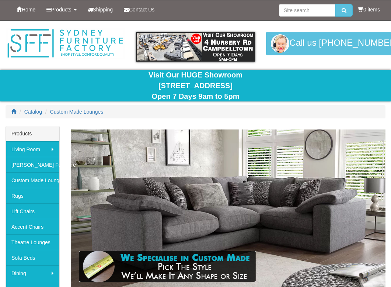 The image size is (391, 287). I want to click on span: Custom Made Lounges, so click(77, 112).